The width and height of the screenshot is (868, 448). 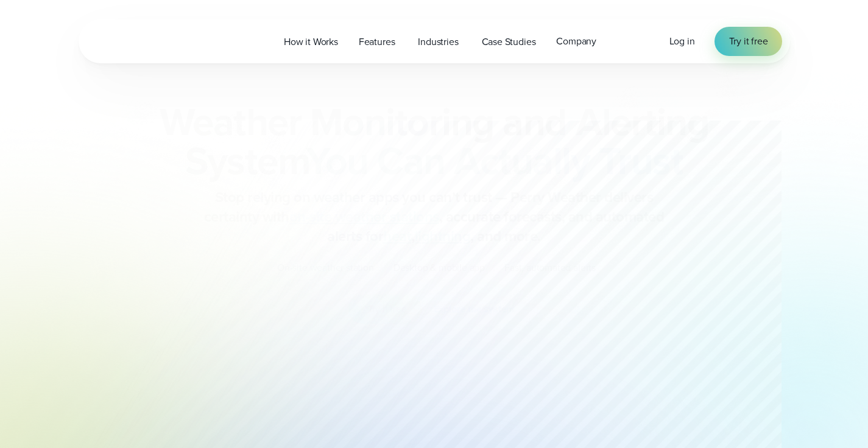 I want to click on span: How it Works, so click(x=311, y=42).